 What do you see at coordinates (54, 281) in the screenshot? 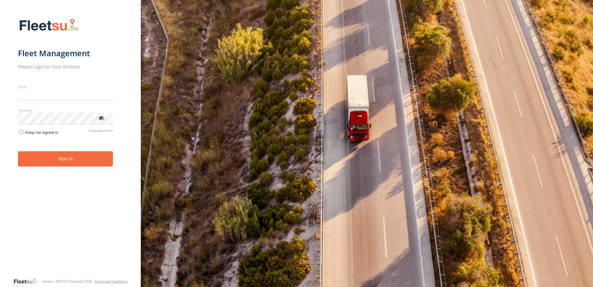
I see `div: Version: 308.01` at bounding box center [54, 281].